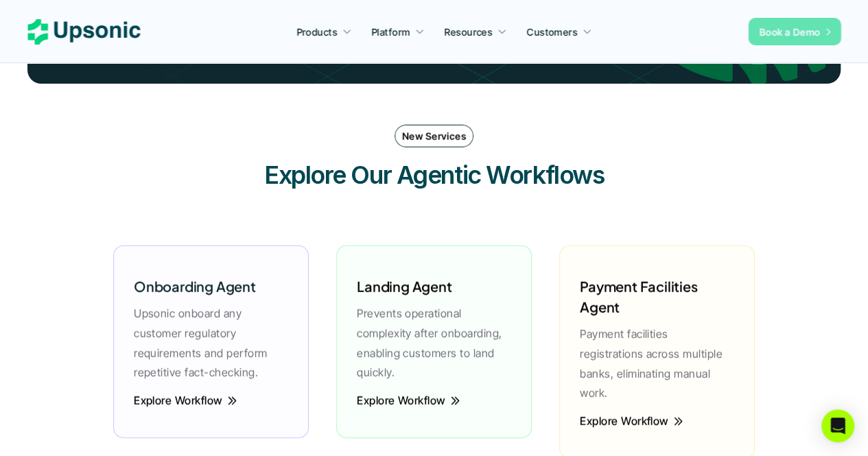 The width and height of the screenshot is (868, 456). Describe the element at coordinates (434, 175) in the screenshot. I see `h3: Explore Our Agentic Workflows` at that location.